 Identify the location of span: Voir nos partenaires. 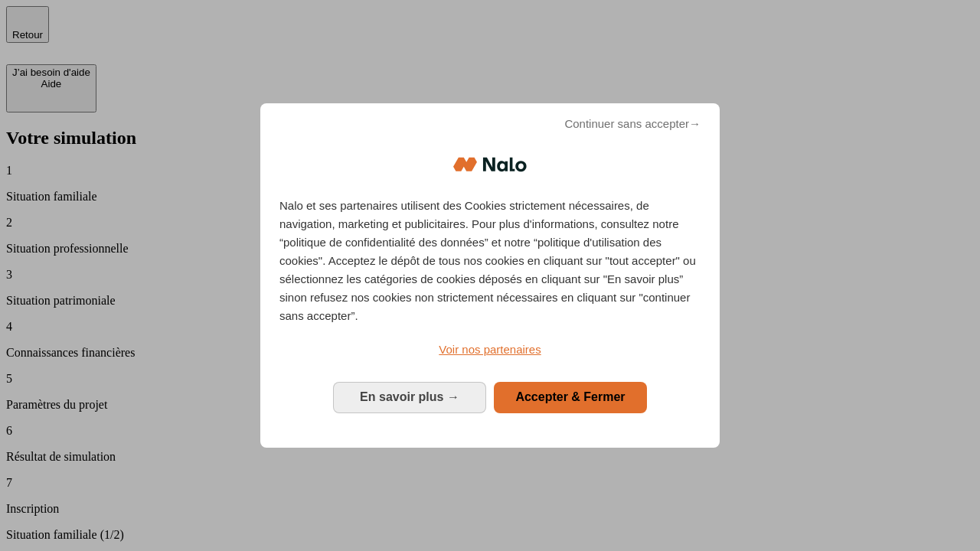
(489, 349).